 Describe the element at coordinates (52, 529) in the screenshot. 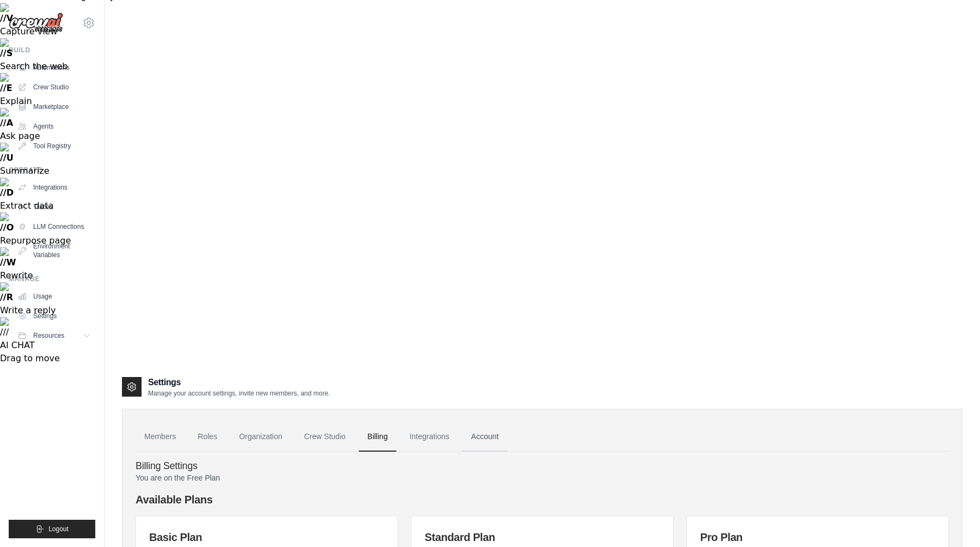

I see `button: Logout` at that location.